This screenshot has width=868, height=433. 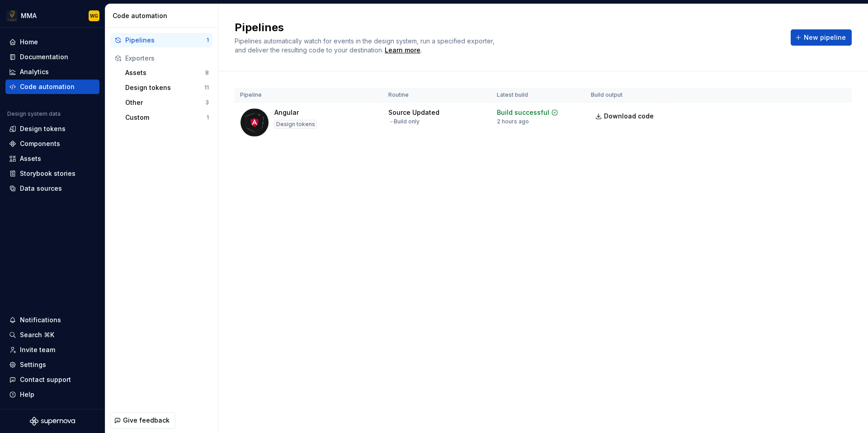 I want to click on a: Code automation, so click(x=52, y=87).